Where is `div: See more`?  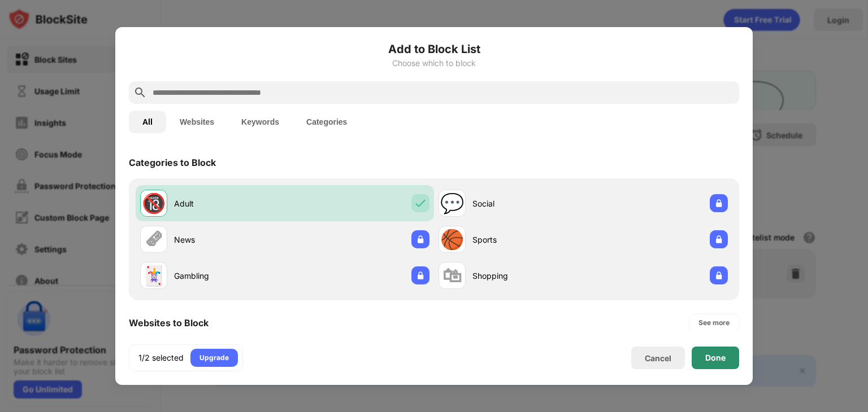 div: See more is located at coordinates (714, 323).